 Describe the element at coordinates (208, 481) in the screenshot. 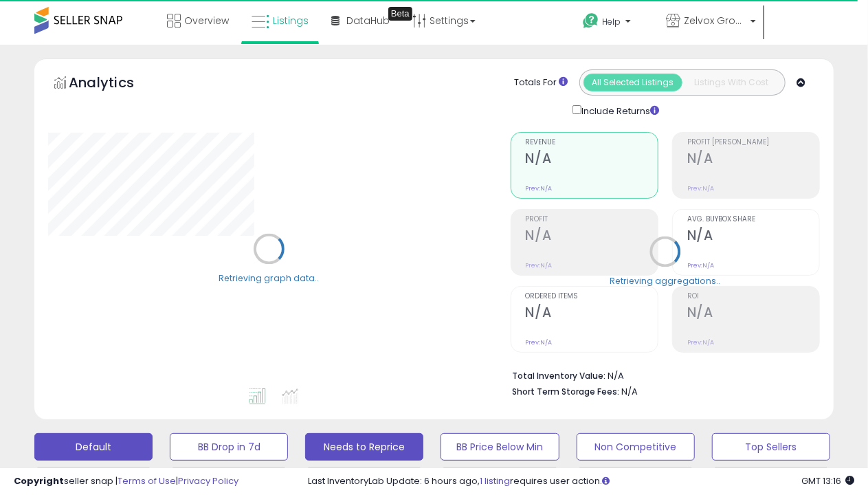

I see `a: Privacy Policy` at that location.